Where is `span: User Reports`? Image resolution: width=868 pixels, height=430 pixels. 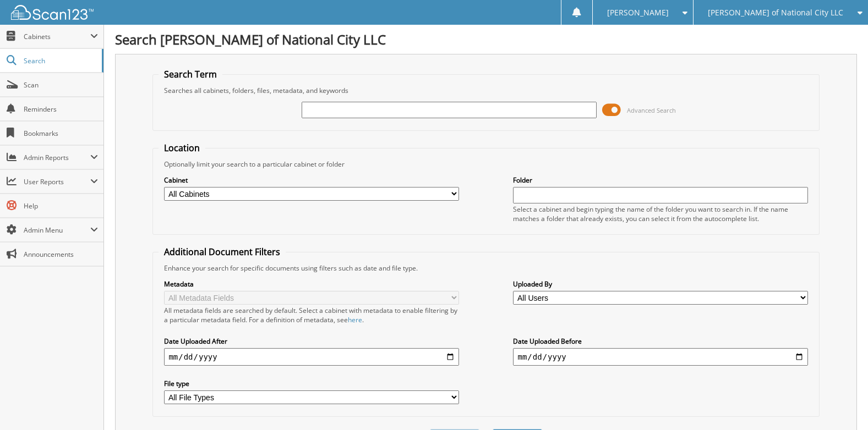 span: User Reports is located at coordinates (57, 181).